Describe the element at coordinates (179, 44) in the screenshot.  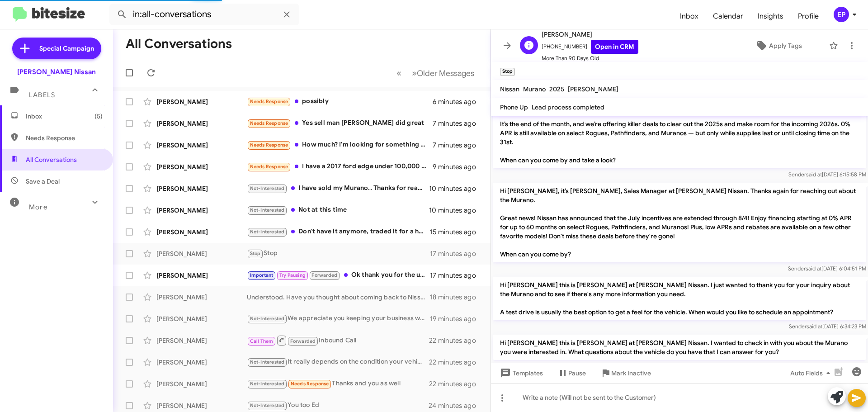
I see `h1: All Conversations` at that location.